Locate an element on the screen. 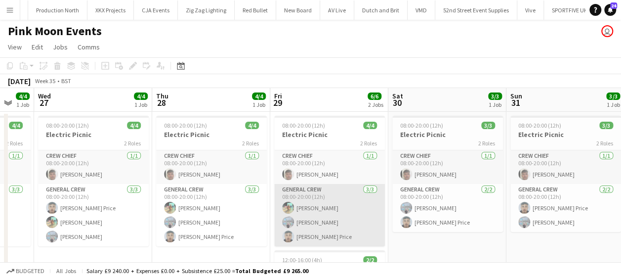 This screenshot has height=279, width=621. span: Week 35 is located at coordinates (45, 81).